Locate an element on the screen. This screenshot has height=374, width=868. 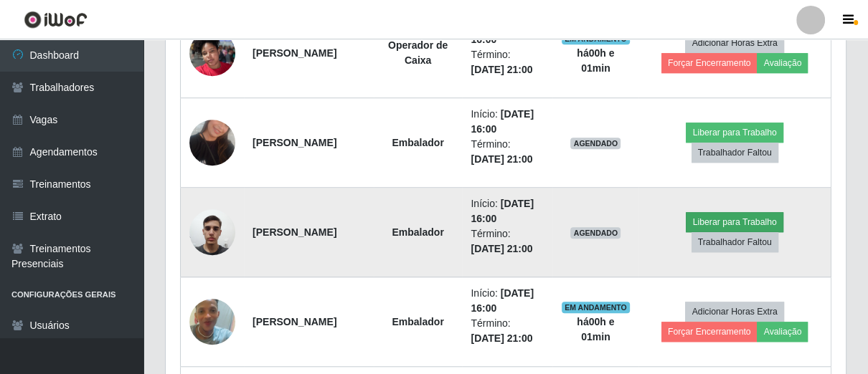
img: 1734287030319.jpeg is located at coordinates (212, 322).